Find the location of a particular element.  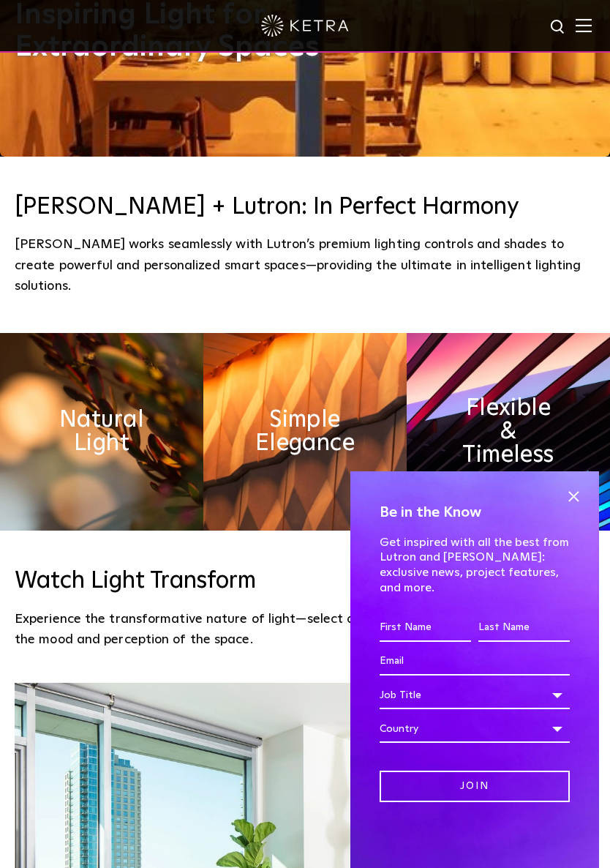

input: Last Name is located at coordinates (524, 628).